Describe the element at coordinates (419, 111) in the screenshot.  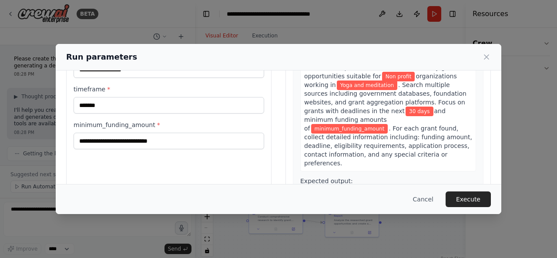
I see `span: Variable: timeframe` at that location.